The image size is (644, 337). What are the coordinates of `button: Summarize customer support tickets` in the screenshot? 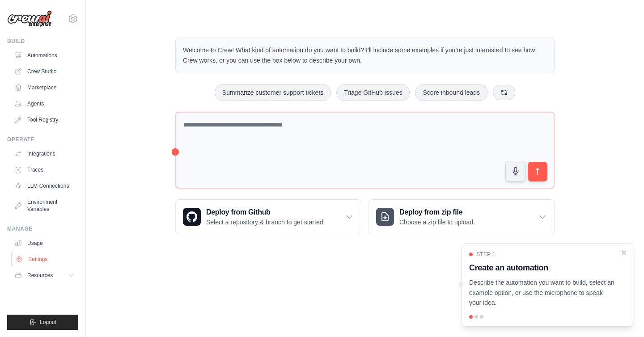 It's located at (273, 93).